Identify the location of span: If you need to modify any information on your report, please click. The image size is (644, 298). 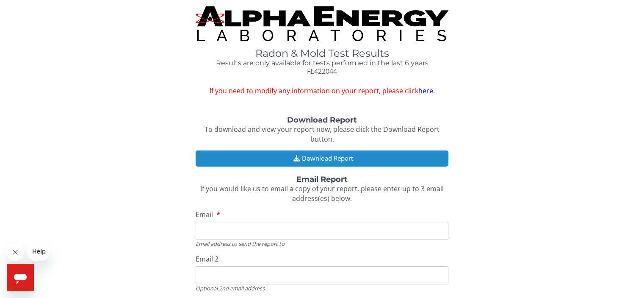
(321, 91).